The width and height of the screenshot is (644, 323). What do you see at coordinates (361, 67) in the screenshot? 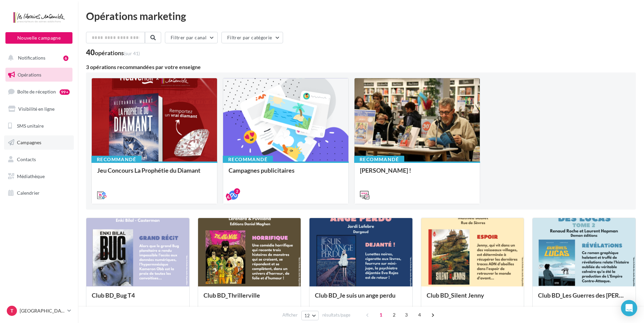
I see `div: 3 opérations recommandées par votre enseigne` at bounding box center [361, 67].